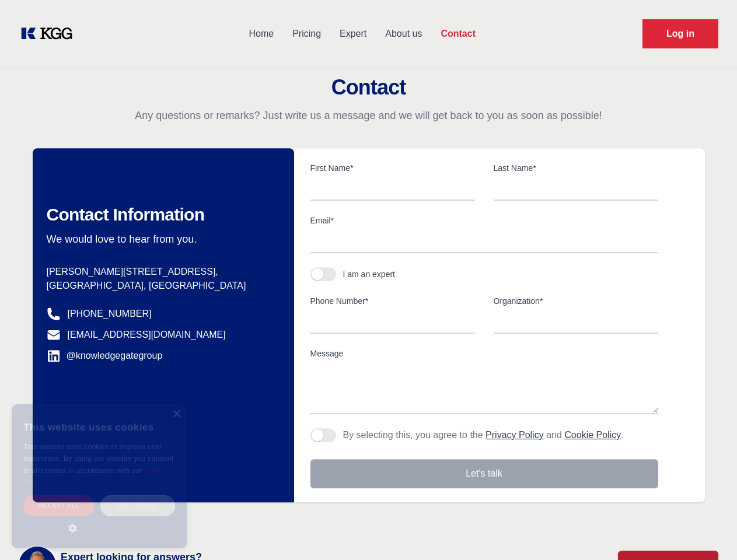 This screenshot has width=737, height=560. What do you see at coordinates (161, 240) in the screenshot?
I see `p: We would love to hear from you.` at bounding box center [161, 240].